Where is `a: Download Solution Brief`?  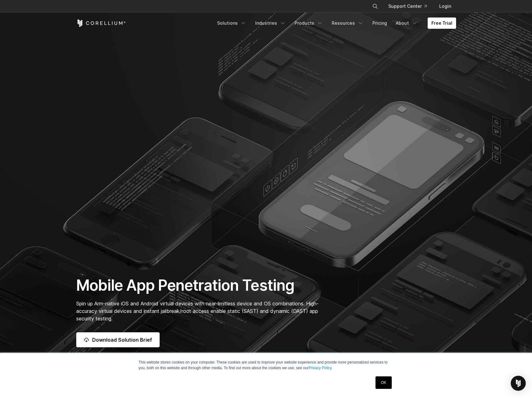 a: Download Solution Brief is located at coordinates (118, 340).